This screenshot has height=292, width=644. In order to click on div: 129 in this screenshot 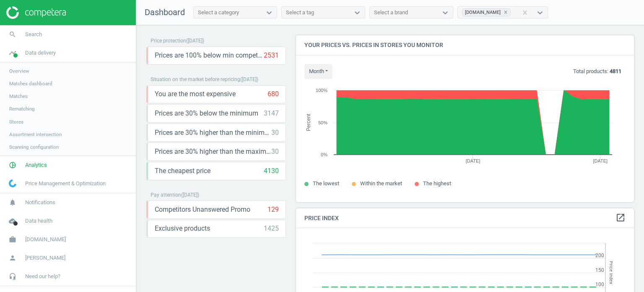, I will do `click(273, 209)`.